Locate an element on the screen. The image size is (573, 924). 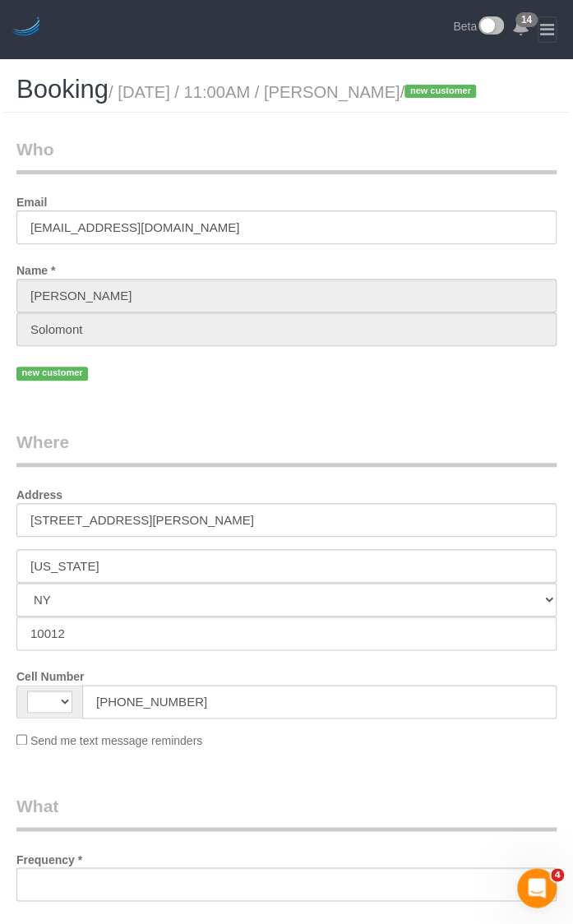
legend: Who is located at coordinates (286, 155).